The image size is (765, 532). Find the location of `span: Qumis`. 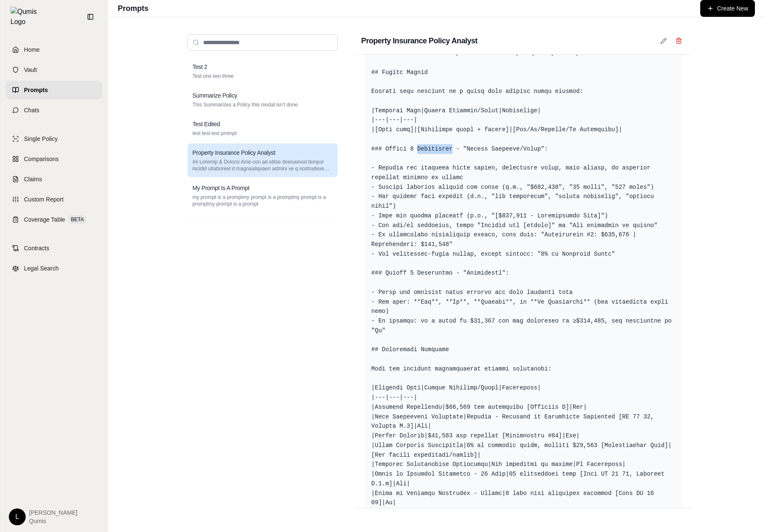

span: Qumis is located at coordinates (53, 521).